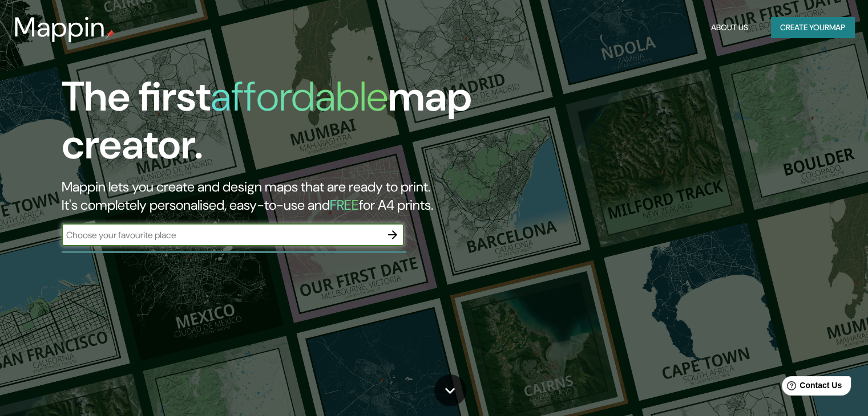 Image resolution: width=868 pixels, height=416 pixels. Describe the element at coordinates (813, 28) in the screenshot. I see `button: Create yourmap` at that location.